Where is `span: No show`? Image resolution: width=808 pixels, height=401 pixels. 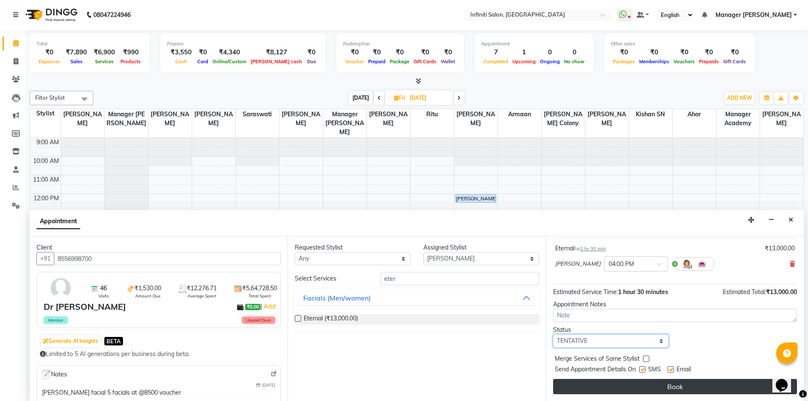
span: No show is located at coordinates (574, 62).